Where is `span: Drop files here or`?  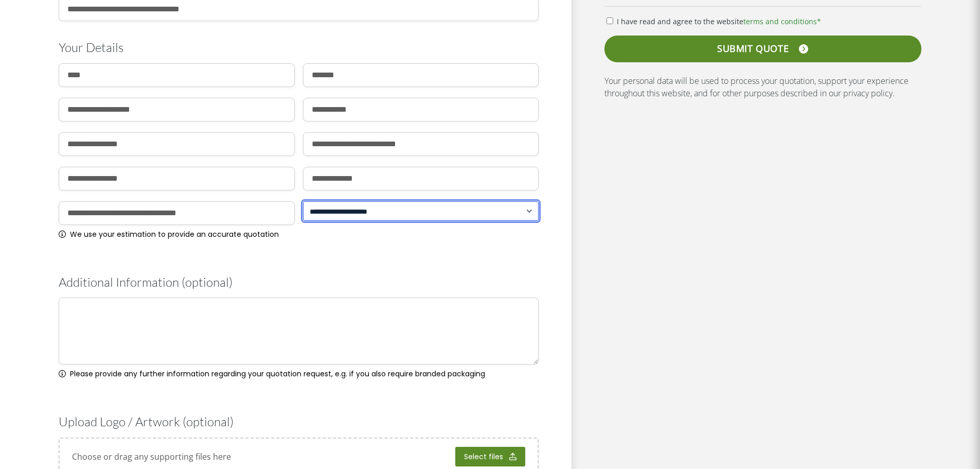
span: Drop files here or is located at coordinates (151, 457).